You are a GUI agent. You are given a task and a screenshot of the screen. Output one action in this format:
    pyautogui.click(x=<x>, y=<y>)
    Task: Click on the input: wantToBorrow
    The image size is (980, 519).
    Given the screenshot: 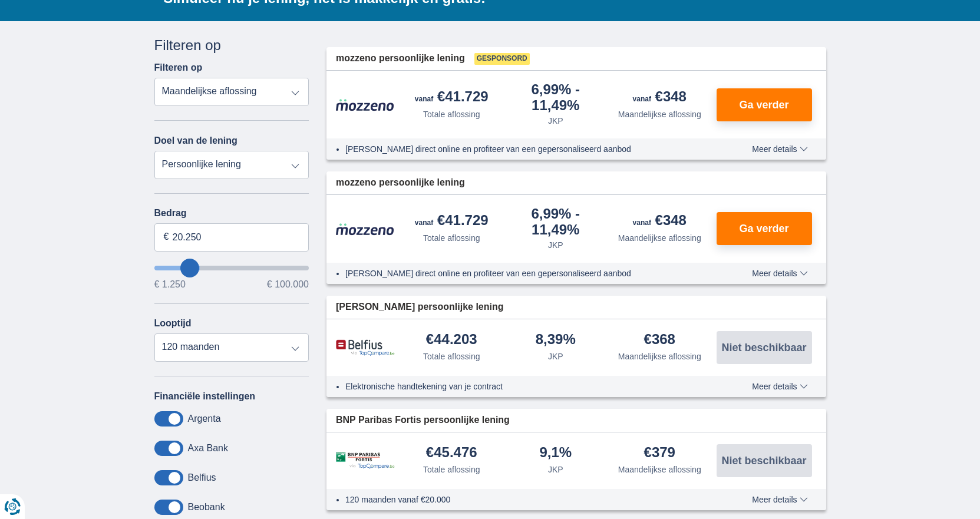 What is the action you would take?
    pyautogui.click(x=232, y=269)
    